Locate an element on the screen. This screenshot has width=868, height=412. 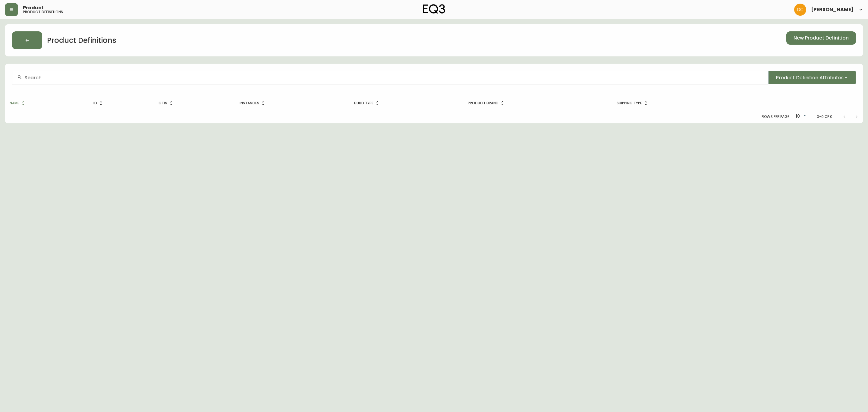
button: New Product Definition is located at coordinates (822, 38).